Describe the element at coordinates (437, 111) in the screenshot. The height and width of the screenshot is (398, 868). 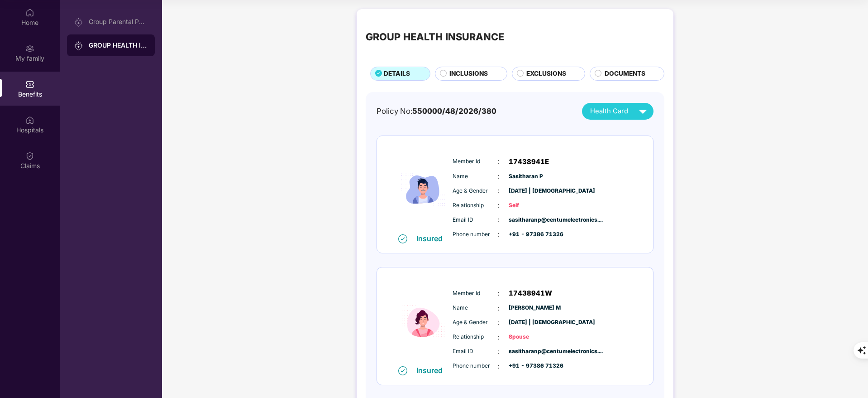
I see `div: Policy No:` at that location.